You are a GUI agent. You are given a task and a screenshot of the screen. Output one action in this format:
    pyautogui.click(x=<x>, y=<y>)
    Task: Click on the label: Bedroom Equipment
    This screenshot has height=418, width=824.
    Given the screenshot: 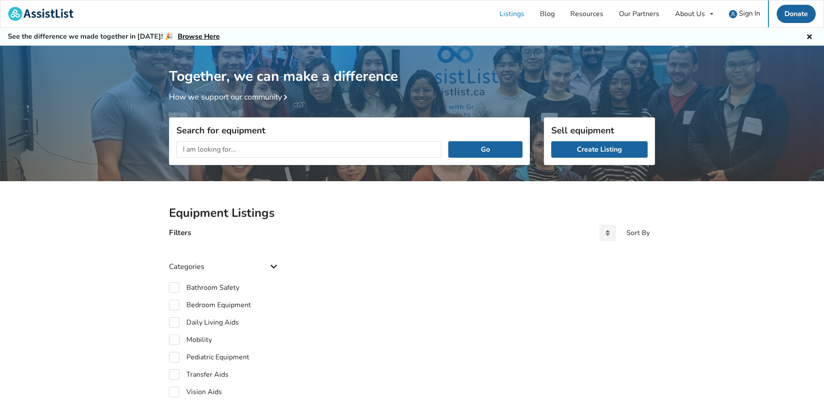 What is the action you would take?
    pyautogui.click(x=210, y=305)
    